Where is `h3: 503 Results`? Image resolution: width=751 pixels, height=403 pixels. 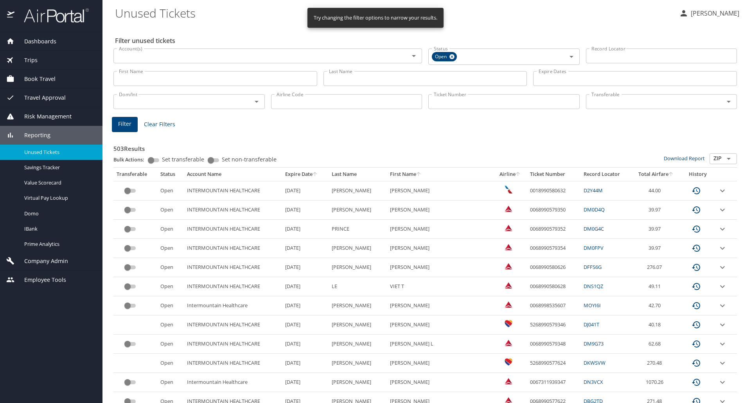
h3: 503 Results is located at coordinates (425, 146).